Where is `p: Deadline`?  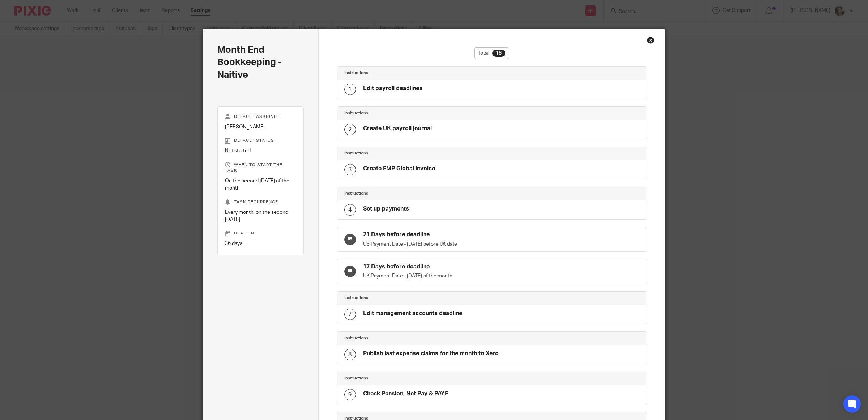
p: Deadline is located at coordinates (260, 233).